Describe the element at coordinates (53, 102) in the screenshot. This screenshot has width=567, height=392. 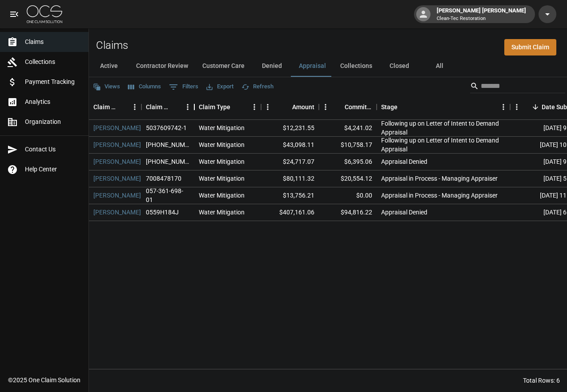
I see `span: Analytics` at that location.